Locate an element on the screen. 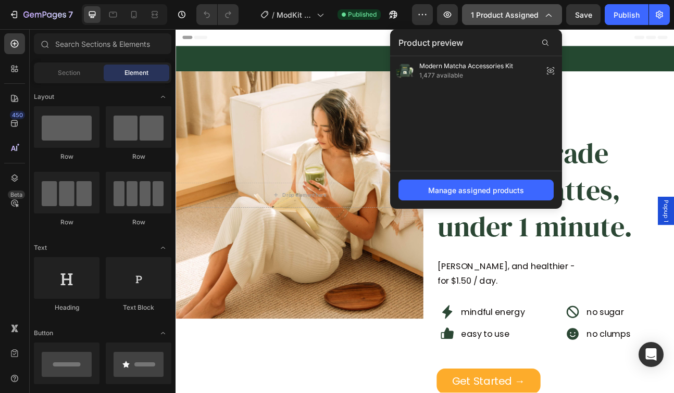 Image resolution: width=674 pixels, height=393 pixels. div: Text Block is located at coordinates (139, 308).